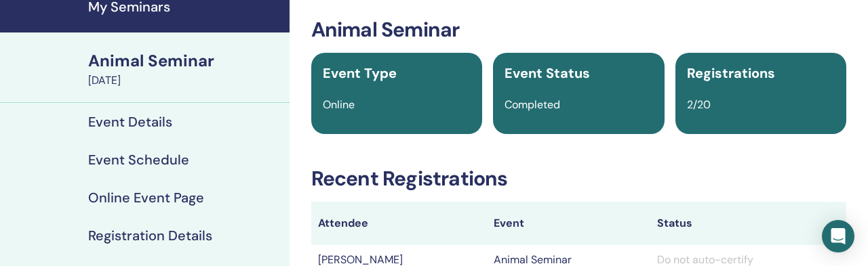 The width and height of the screenshot is (868, 266). I want to click on h4: Event Details, so click(130, 122).